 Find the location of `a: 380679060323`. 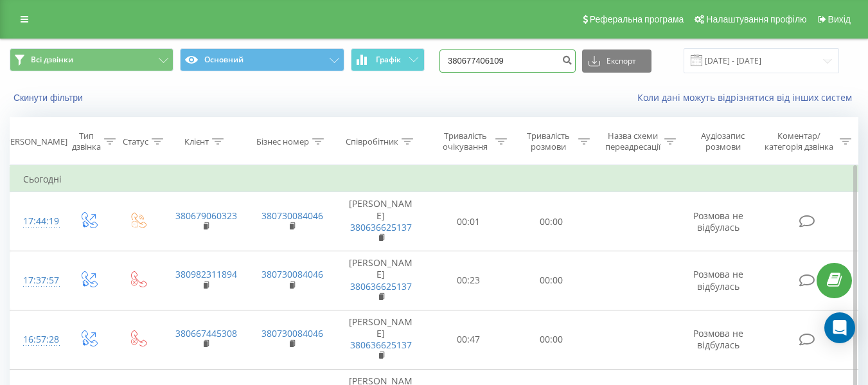

a: 380679060323 is located at coordinates (206, 215).